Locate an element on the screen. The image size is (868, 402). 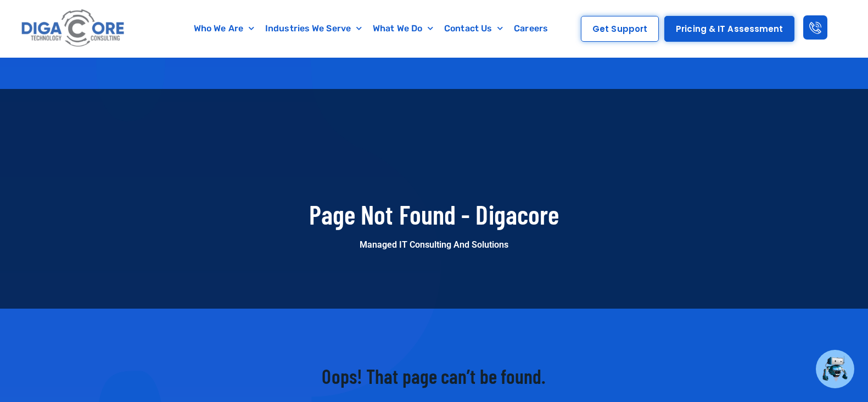
a: Get Support is located at coordinates (620, 28).